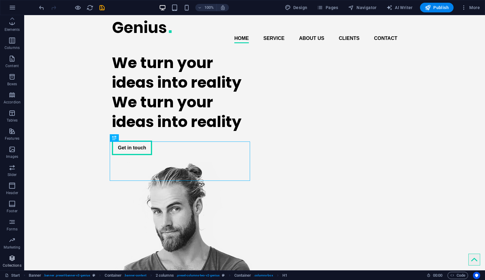 The image size is (485, 280). What do you see at coordinates (12, 48) in the screenshot?
I see `p: Columns` at bounding box center [12, 48].